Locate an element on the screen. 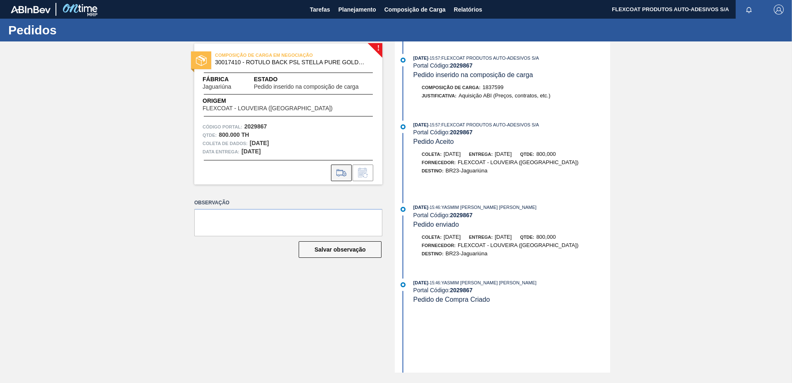 The height and width of the screenshot is (383, 792). img: Logout is located at coordinates (779, 10).